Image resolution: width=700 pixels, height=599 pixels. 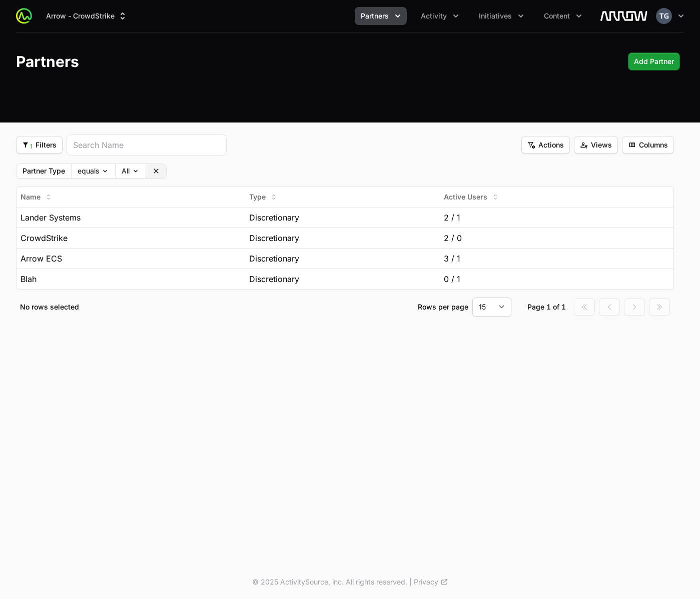 What do you see at coordinates (31, 197) in the screenshot?
I see `span: Name` at bounding box center [31, 197].